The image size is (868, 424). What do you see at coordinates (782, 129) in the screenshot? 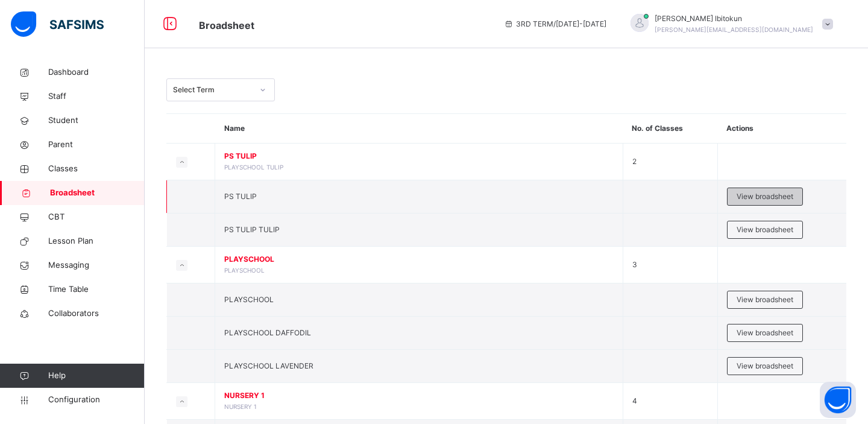
I see `th: Actions` at bounding box center [782, 129].